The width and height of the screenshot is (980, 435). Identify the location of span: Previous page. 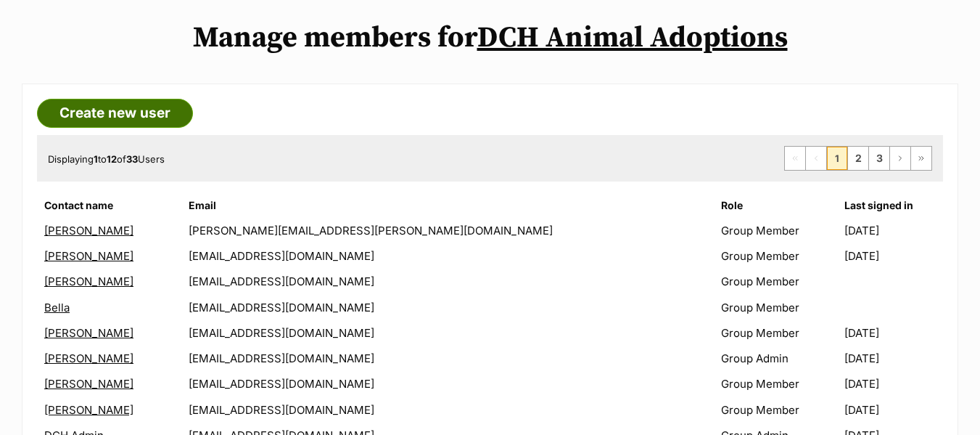
(816, 158).